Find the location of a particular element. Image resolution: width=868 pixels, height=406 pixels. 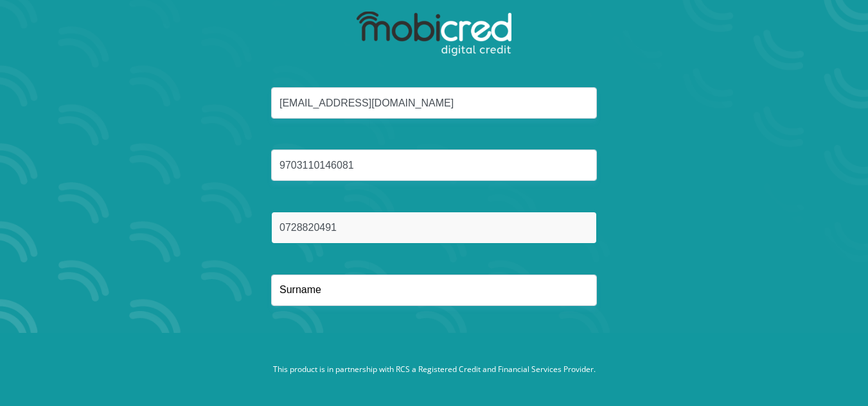

p: This product is in partnership with RCS a Registered Credit and Financial Services Provider. is located at coordinates (434, 370).